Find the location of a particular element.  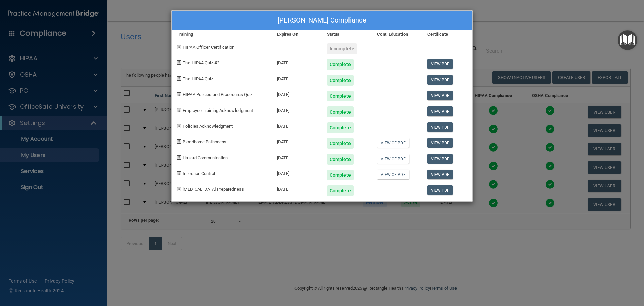

div: Expires On is located at coordinates (297, 34).